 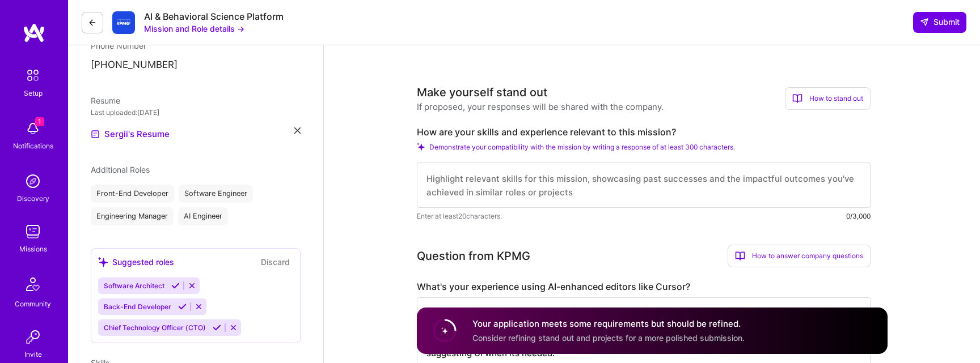 What do you see at coordinates (582, 147) in the screenshot?
I see `span: Demonstrate your compatibility with the mission by writing a response of at least 300 characters.` at bounding box center [582, 147].